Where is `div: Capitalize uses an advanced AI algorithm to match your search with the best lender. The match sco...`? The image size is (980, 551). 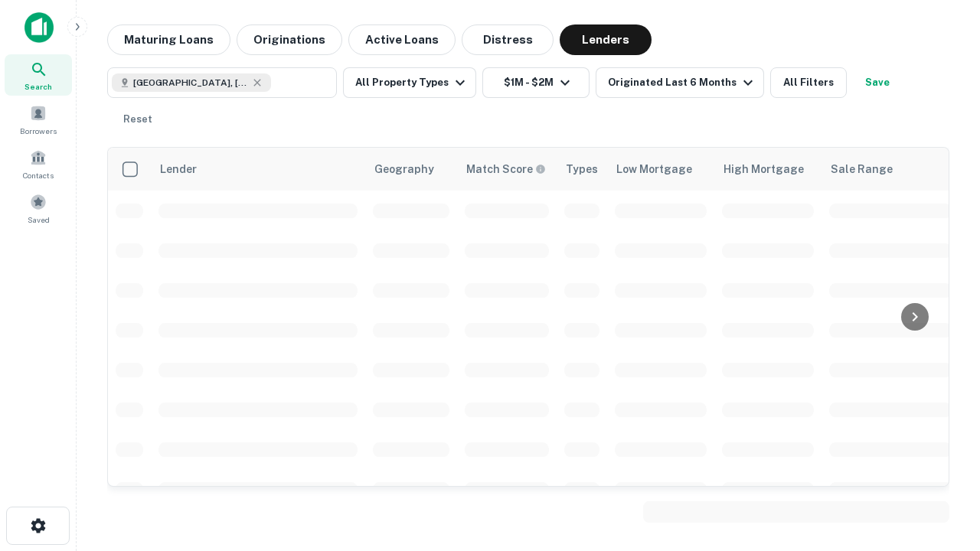 div: Capitalize uses an advanced AI algorithm to match your search with the best lender. The match sco... is located at coordinates (506, 169).